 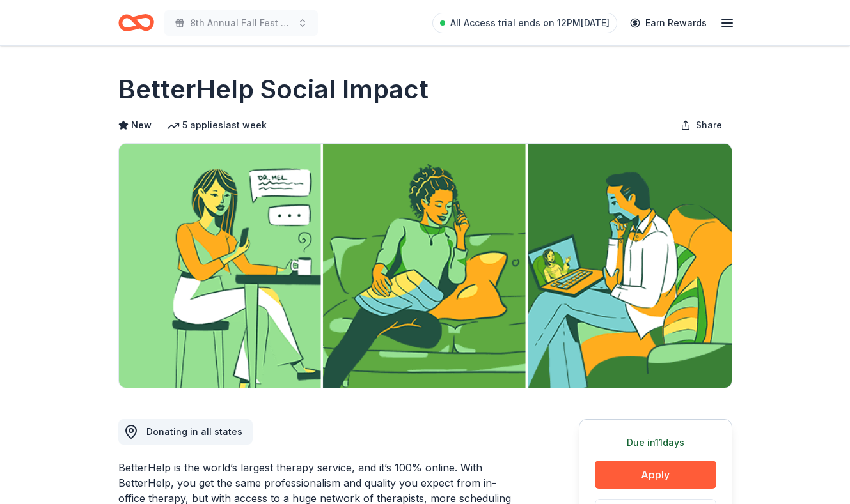 I want to click on span: Share, so click(x=709, y=125).